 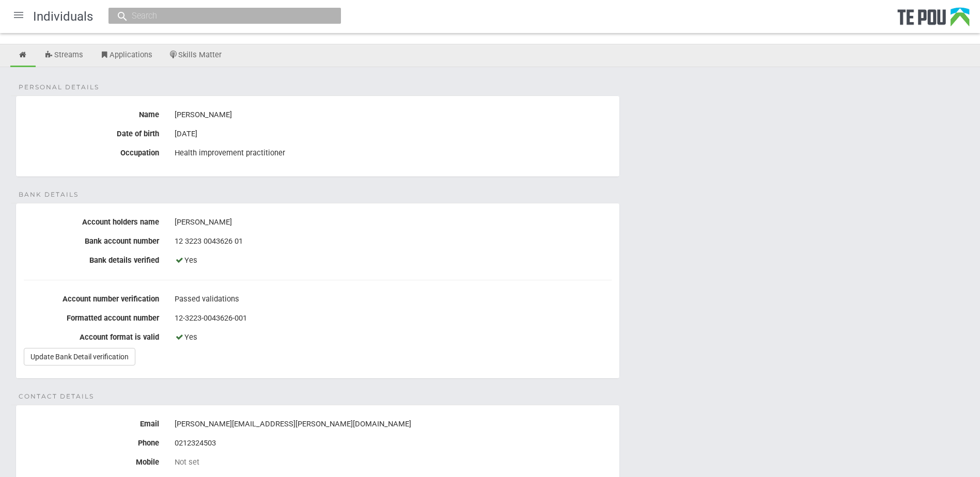 What do you see at coordinates (393, 300) in the screenshot?
I see `div: Passed validations` at bounding box center [393, 300].